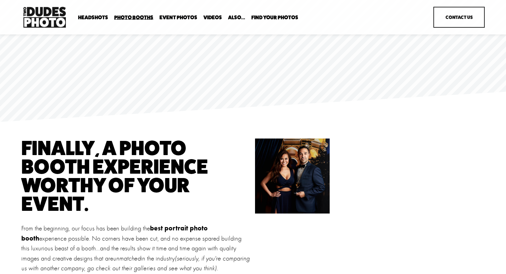  I want to click on a: Contact Us, so click(459, 17).